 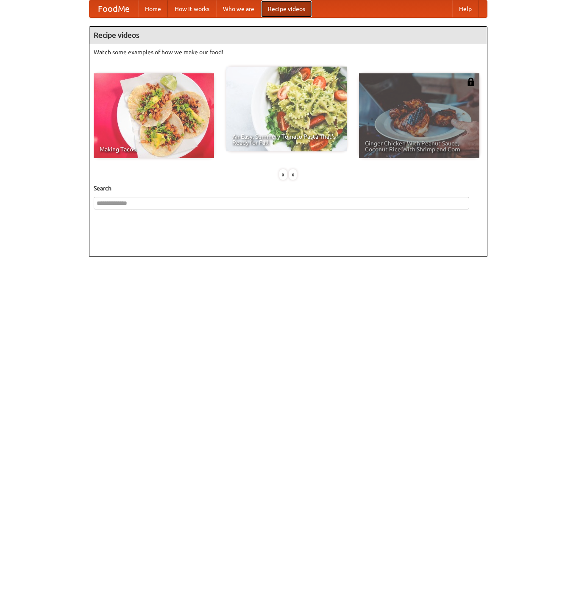 I want to click on p: Watch some examples of how we make our food!, so click(x=288, y=52).